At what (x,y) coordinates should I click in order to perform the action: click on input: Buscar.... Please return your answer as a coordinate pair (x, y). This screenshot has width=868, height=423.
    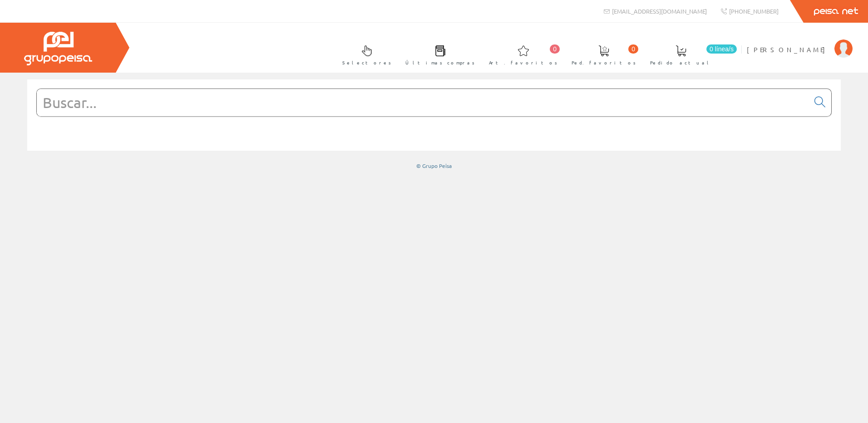
    Looking at the image, I should click on (423, 103).